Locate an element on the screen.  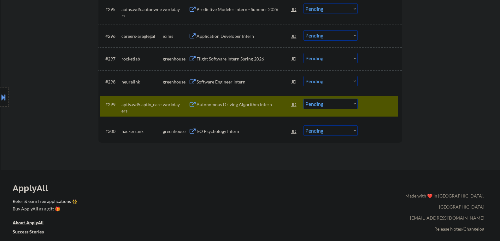
div: rocketlab is located at coordinates (142, 59).